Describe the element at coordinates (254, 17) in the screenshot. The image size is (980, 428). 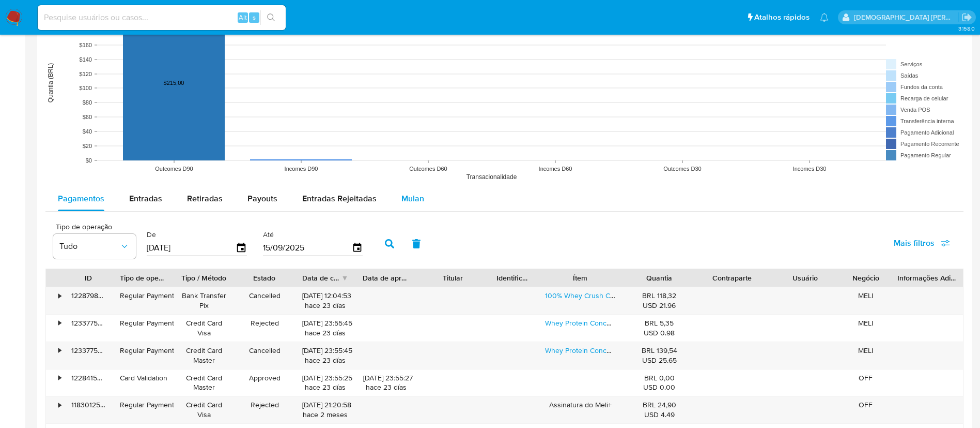
I see `span: s` at that location.